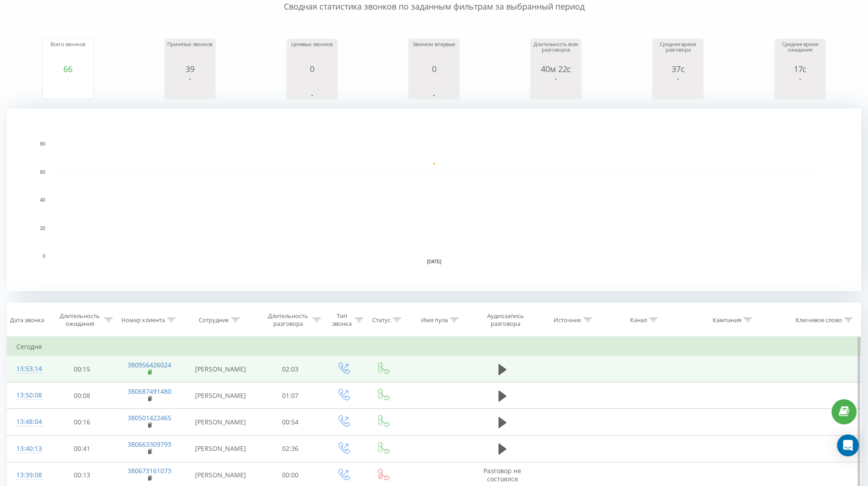  I want to click on td: Сегодня, so click(434, 346).